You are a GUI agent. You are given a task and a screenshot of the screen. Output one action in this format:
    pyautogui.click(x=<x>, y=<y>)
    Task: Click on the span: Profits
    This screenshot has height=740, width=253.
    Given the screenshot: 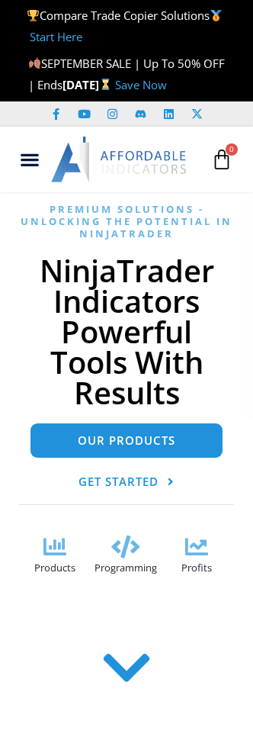 What is the action you would take?
    pyautogui.click(x=197, y=568)
    